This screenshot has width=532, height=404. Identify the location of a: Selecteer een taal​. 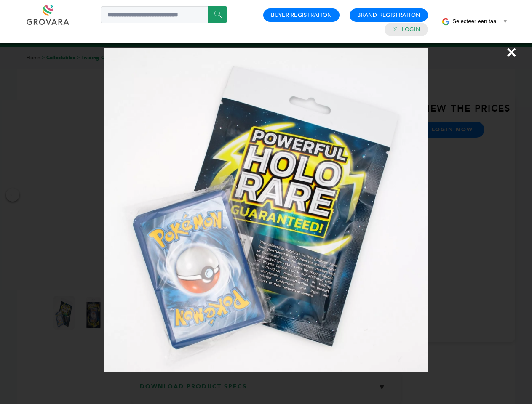
(480, 21).